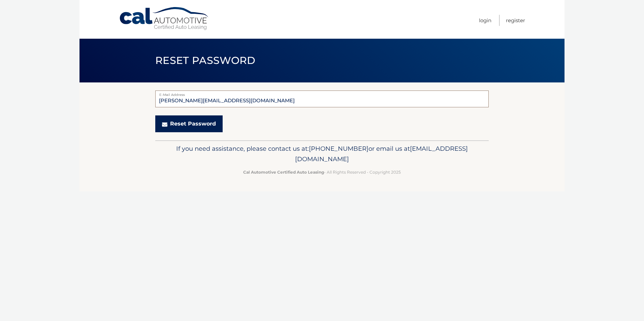  I want to click on button: Reset Password, so click(189, 124).